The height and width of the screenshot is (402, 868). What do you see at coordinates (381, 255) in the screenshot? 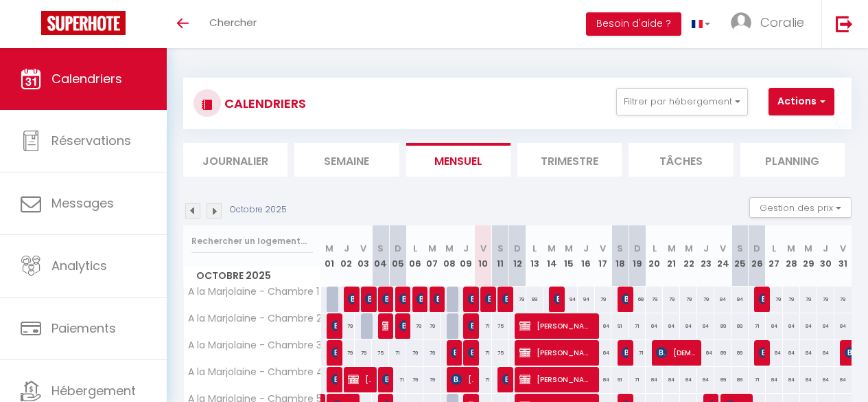
I see `th: 04` at bounding box center [381, 255].